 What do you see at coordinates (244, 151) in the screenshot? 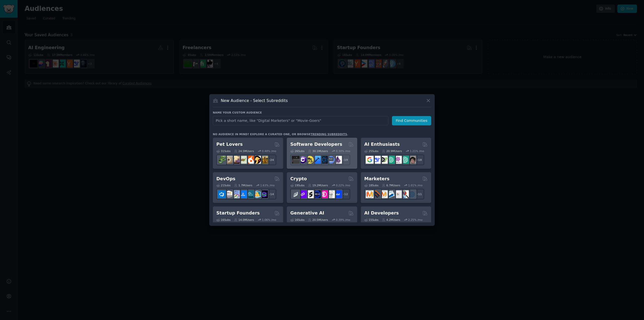
I see `div: 24.5M Users` at bounding box center [244, 151].